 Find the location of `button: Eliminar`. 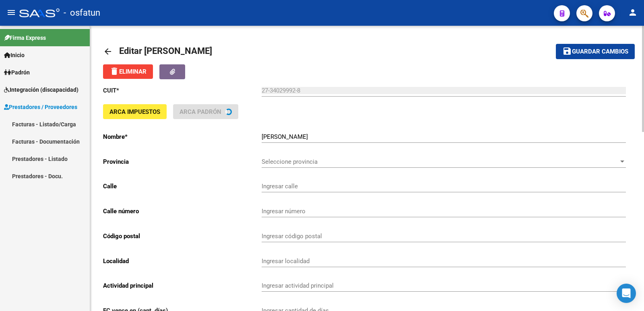

button: Eliminar is located at coordinates (128, 72).